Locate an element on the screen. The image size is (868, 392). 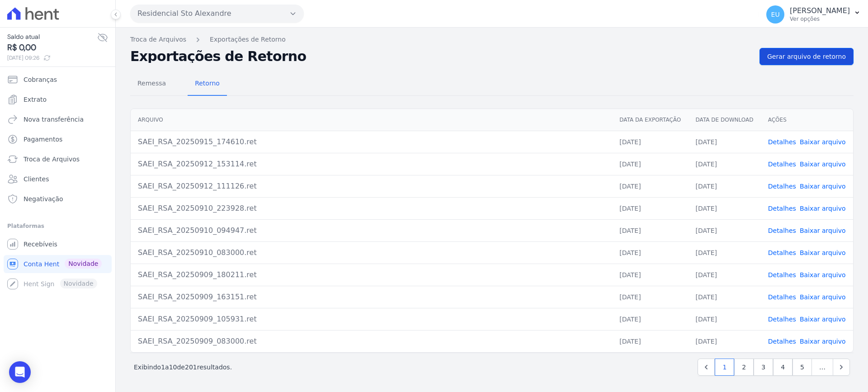
a: Nova transferência is located at coordinates (57, 120).